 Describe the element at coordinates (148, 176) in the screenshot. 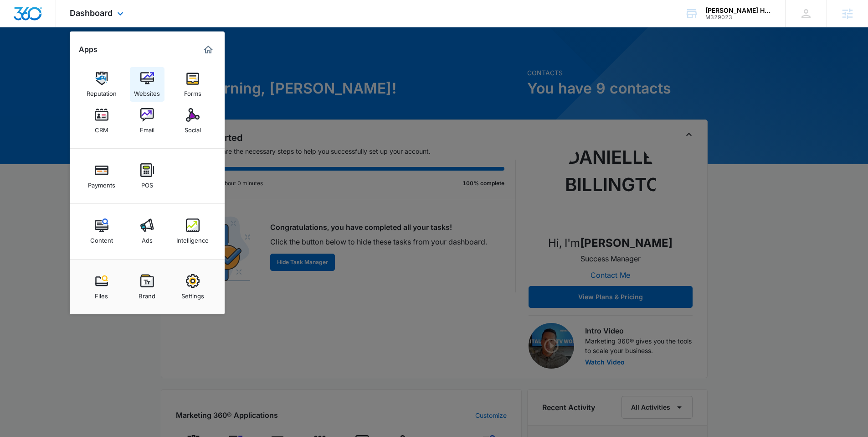

I see `a: POS` at that location.